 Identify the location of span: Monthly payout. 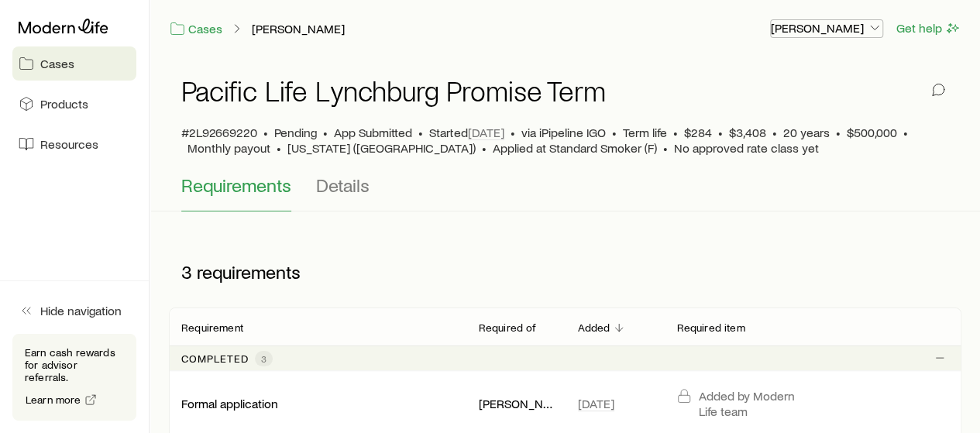
(229, 148).